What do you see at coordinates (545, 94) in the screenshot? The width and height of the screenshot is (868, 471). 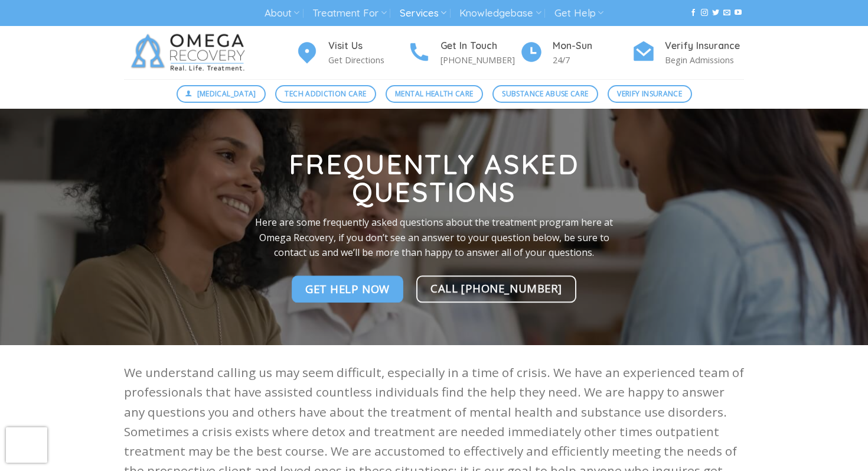 I see `a: Substance Abuse Care` at bounding box center [545, 94].